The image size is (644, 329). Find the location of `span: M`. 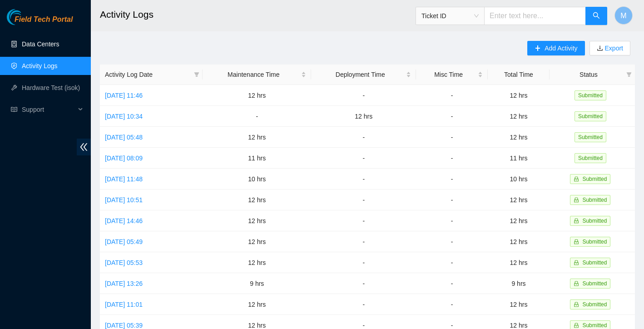

span: M is located at coordinates (623, 16).